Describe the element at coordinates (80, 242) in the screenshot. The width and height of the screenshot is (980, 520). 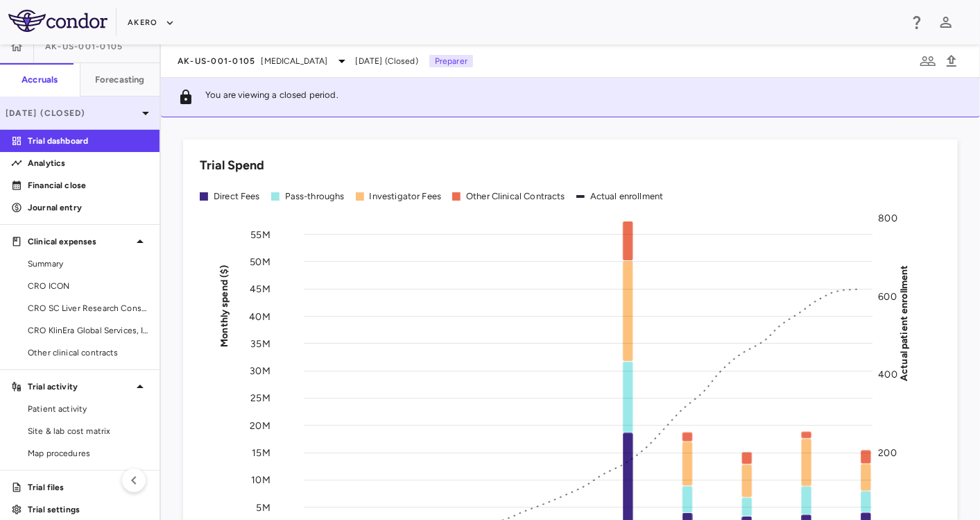
I see `p: Clinical expenses` at that location.